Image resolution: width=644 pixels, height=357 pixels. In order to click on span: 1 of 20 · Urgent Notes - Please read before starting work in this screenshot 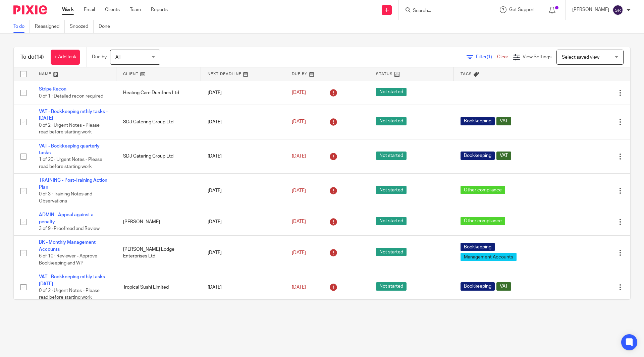, I will do `click(71, 163)`.